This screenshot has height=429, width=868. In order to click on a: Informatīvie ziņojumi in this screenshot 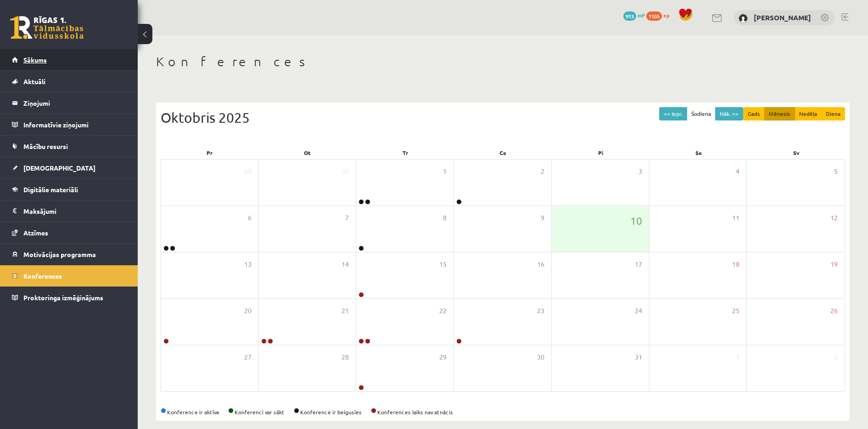, I will do `click(69, 124)`.